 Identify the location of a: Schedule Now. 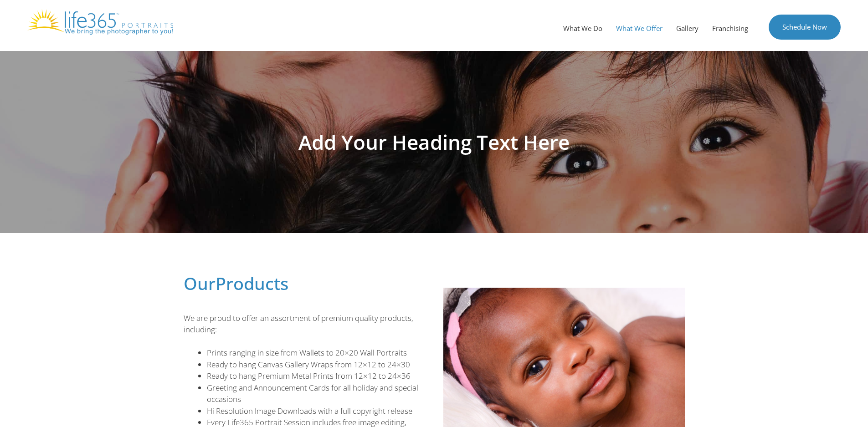
(805, 27).